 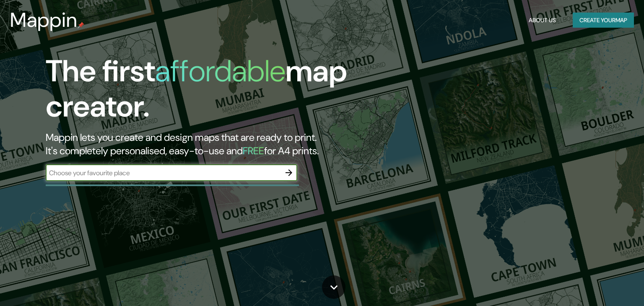 What do you see at coordinates (603, 20) in the screenshot?
I see `button: Create yourmap` at bounding box center [603, 20].